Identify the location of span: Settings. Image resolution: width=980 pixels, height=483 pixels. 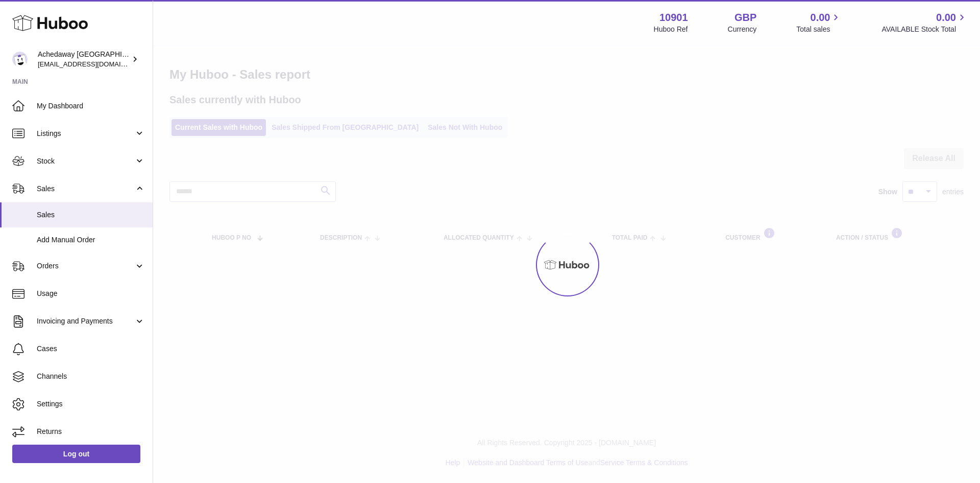
(91, 404).